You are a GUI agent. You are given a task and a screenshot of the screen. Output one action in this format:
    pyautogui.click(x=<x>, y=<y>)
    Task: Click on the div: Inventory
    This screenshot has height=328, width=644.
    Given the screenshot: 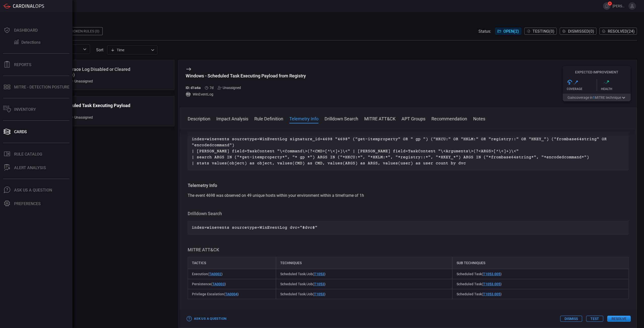 What is the action you would take?
    pyautogui.click(x=25, y=109)
    